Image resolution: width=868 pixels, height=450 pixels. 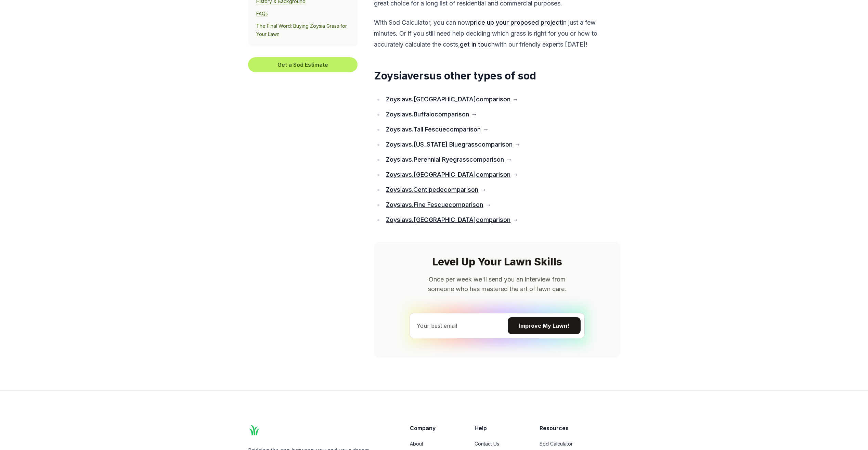 What do you see at coordinates (432, 190) in the screenshot?
I see `a: Zoysiavs.Centipedecomparison` at bounding box center [432, 190].